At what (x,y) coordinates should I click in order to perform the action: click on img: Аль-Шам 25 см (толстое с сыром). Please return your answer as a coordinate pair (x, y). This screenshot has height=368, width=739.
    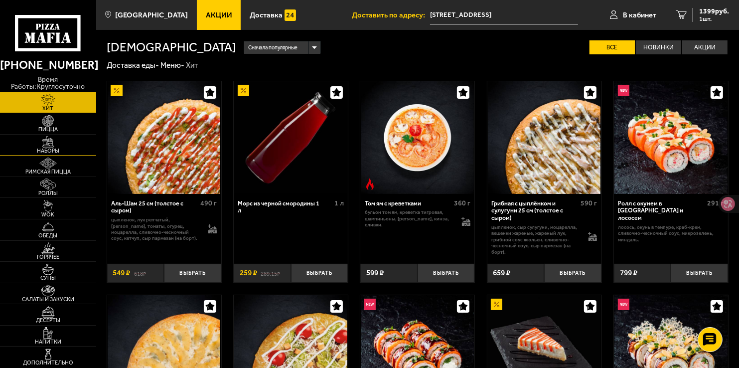
    Looking at the image, I should click on (164, 138).